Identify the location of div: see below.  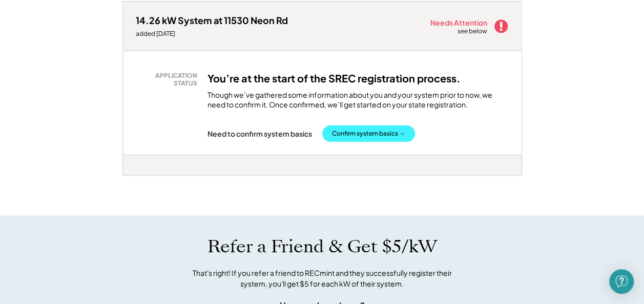
(473, 31).